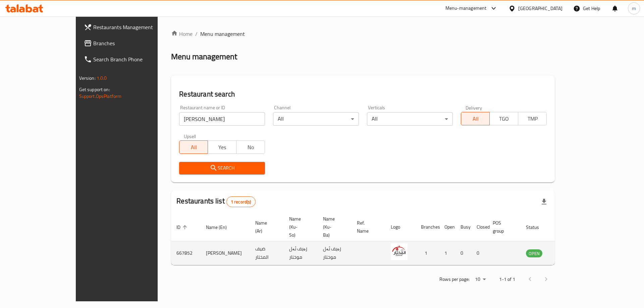 This screenshot has width=644, height=308. Describe the element at coordinates (250, 147) in the screenshot. I see `button: No` at that location.